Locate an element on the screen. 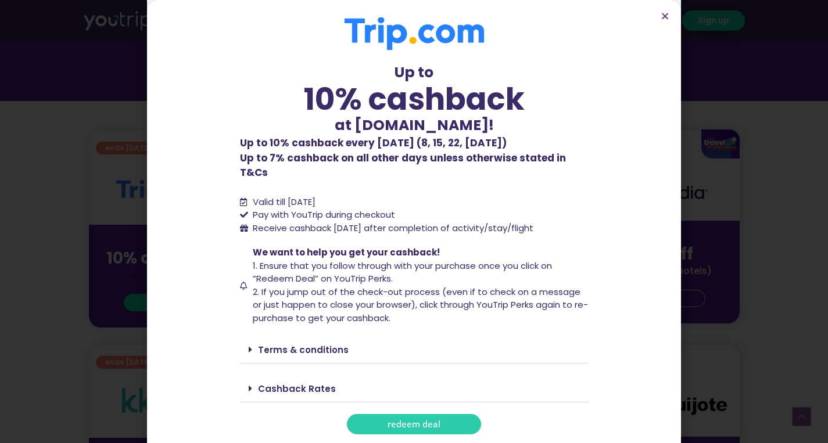 The height and width of the screenshot is (443, 828). a: Cashback Rates is located at coordinates (297, 389).